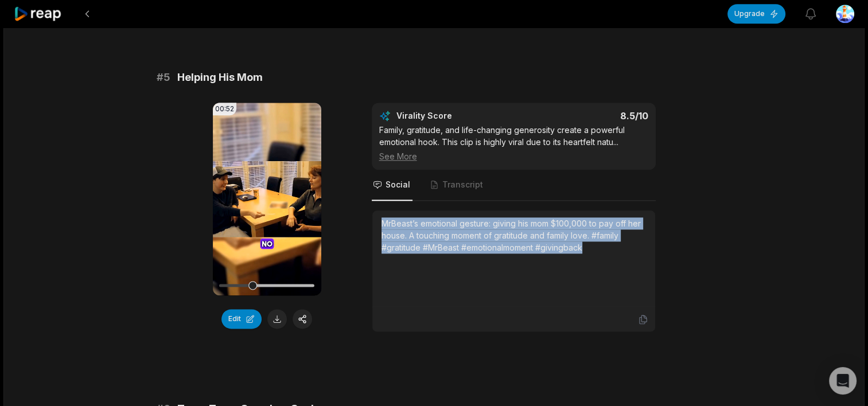 This screenshot has height=406, width=868. I want to click on div: Virality Score, so click(458, 116).